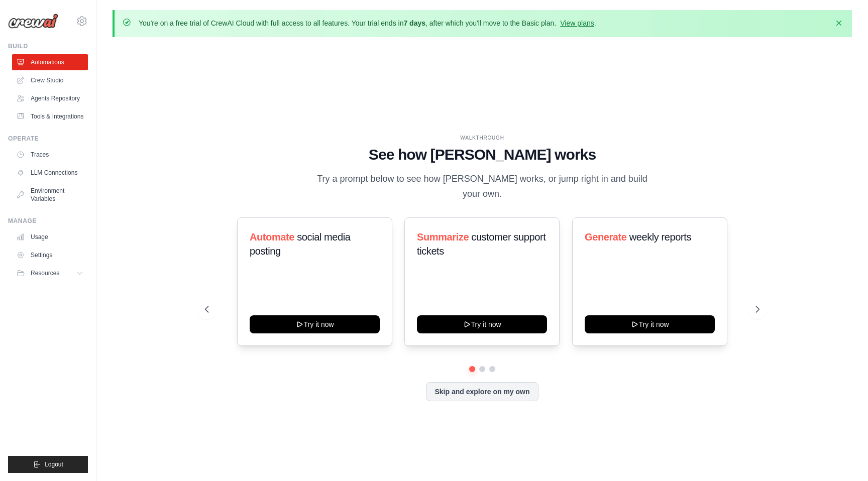  Describe the element at coordinates (482, 137) in the screenshot. I see `div: WALKTHROUGH` at that location.